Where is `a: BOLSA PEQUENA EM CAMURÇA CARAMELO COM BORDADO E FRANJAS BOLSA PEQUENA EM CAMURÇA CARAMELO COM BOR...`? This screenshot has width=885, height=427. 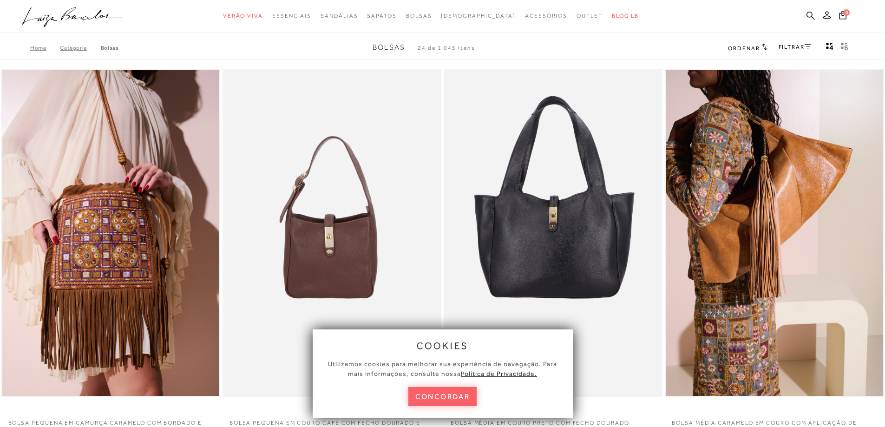
a: BOLSA PEQUENA EM CAMURÇA CARAMELO COM BORDADO E FRANJAS BOLSA PEQUENA EM CAMURÇA CARAMELO COM BOR... is located at coordinates (111, 233).